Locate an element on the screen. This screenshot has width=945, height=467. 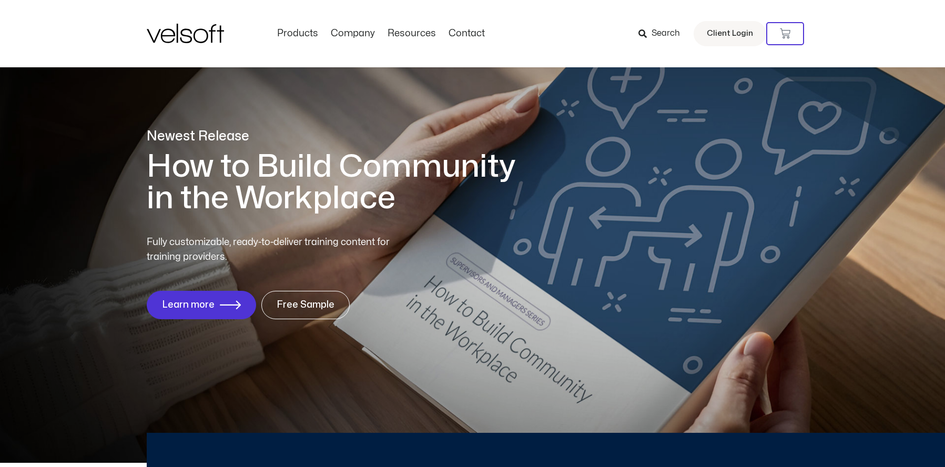
a: ProductsMenu Toggle is located at coordinates (298, 34).